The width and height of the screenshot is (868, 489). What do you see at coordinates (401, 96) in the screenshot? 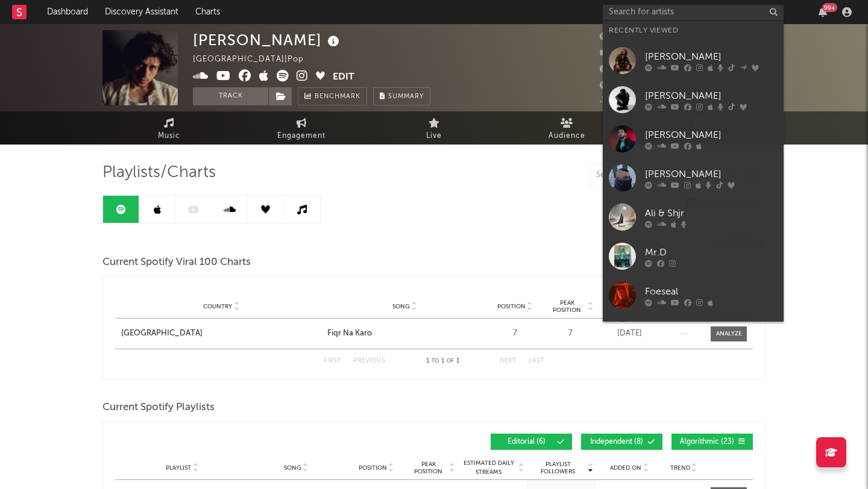
I see `button: Summary` at bounding box center [401, 96].